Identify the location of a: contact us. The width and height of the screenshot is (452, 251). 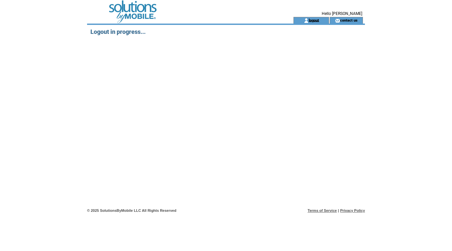
(348, 20).